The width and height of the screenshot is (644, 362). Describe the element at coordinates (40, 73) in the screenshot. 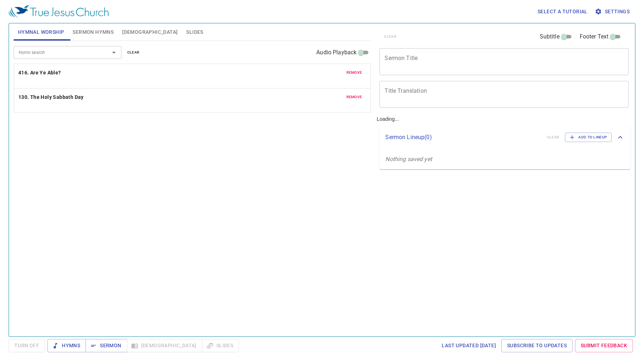

I see `b: 416. Are Ye Able?` at that location.